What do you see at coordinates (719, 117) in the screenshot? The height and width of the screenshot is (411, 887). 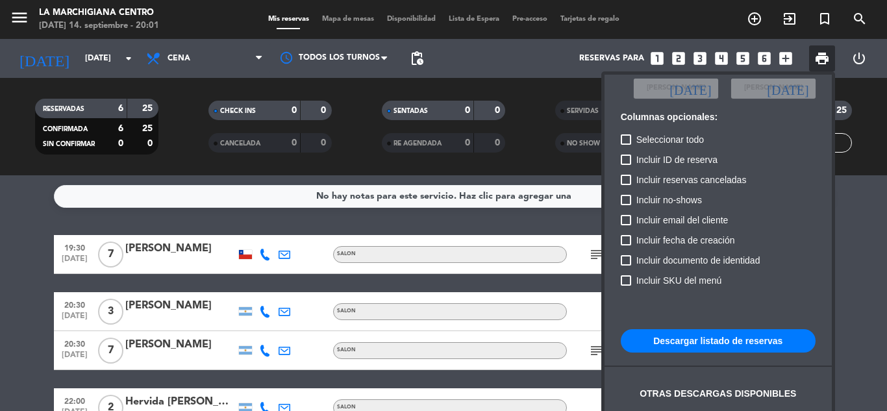 I see `h6: Columnas opcionales:` at bounding box center [719, 117].